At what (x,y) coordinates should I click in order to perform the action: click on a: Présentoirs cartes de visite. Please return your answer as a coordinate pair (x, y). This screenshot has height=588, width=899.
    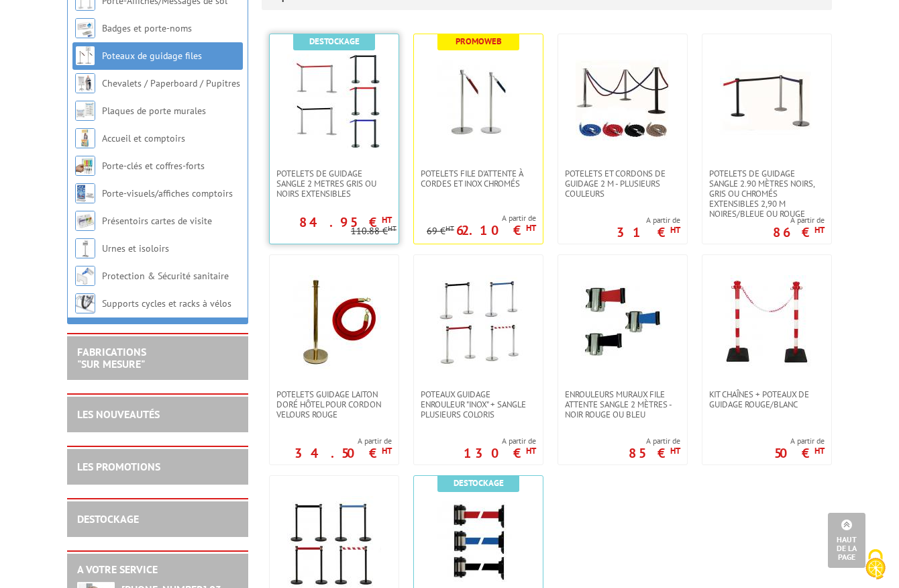
    Looking at the image, I should click on (157, 221).